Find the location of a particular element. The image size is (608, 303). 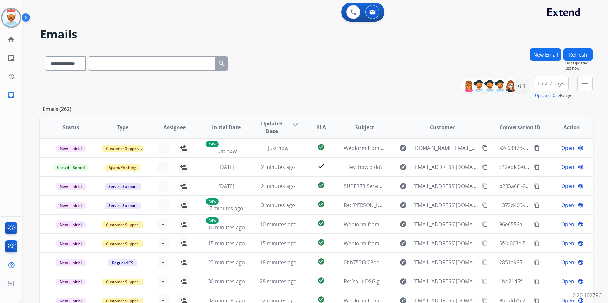

button: Last 7 days is located at coordinates (551, 84).